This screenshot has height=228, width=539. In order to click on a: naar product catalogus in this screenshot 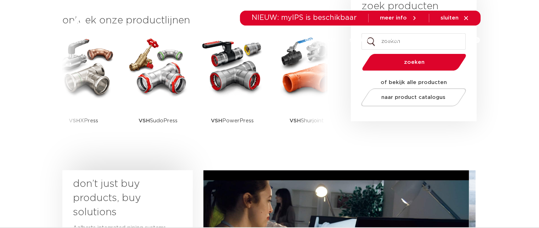, I will do `click(413, 97)`.